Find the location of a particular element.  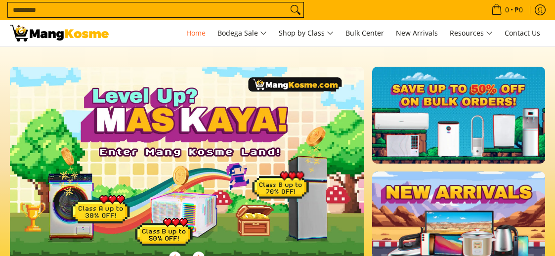

span: New Arrivals is located at coordinates (417, 33).